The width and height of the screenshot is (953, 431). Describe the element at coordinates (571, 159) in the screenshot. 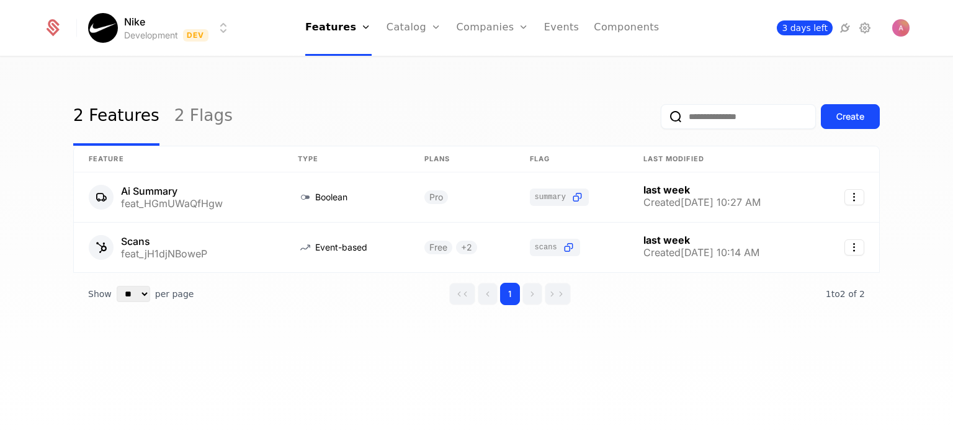

I see `th: Flag` at that location.